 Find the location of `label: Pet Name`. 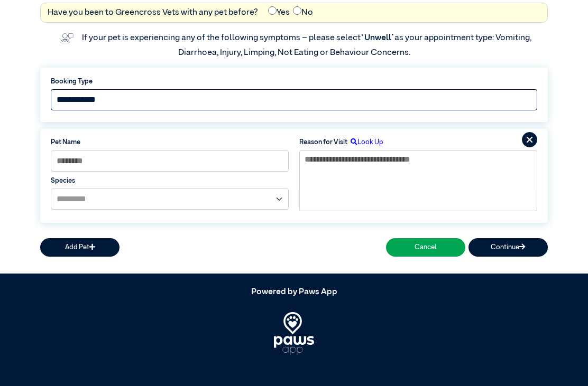

label: Pet Name is located at coordinates (170, 142).